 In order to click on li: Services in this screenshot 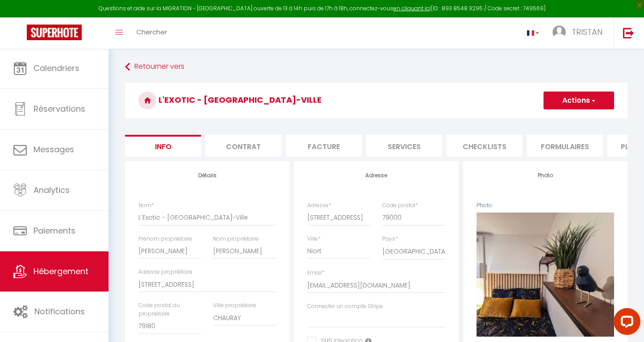, I will do `click(404, 146)`.